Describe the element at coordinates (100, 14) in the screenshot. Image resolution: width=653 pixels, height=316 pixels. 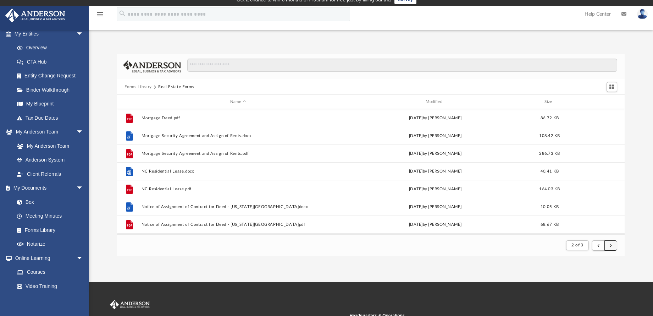
I see `i: menu` at that location.